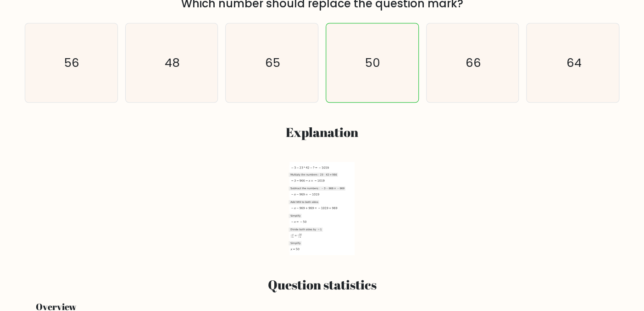 This screenshot has width=644, height=311. I want to click on text: 48, so click(172, 62).